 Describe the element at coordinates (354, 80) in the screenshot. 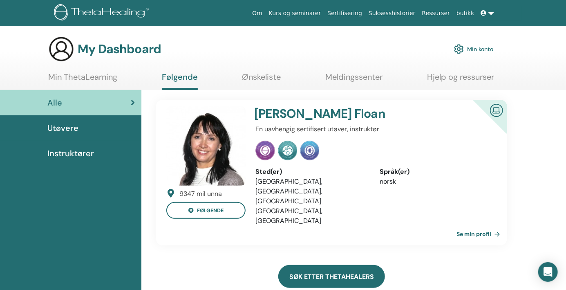

I see `a: Meldingssenter` at that location.